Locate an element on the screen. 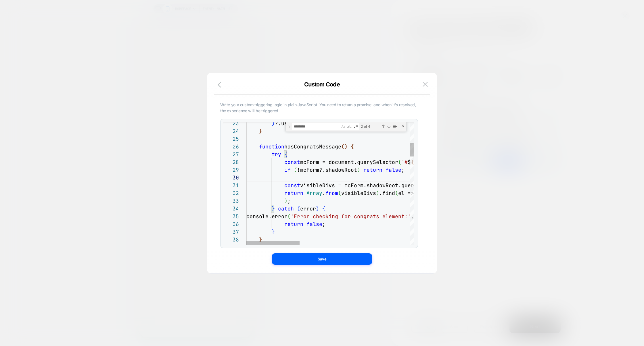 Image resolution: width=644 pixels, height=346 pixels. span: 'Error checking for congrats element:' is located at coordinates (351, 216).